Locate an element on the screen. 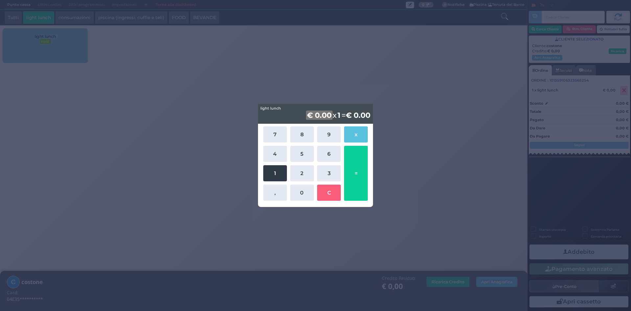 Image resolution: width=631 pixels, height=311 pixels. button: 9 is located at coordinates (329, 134).